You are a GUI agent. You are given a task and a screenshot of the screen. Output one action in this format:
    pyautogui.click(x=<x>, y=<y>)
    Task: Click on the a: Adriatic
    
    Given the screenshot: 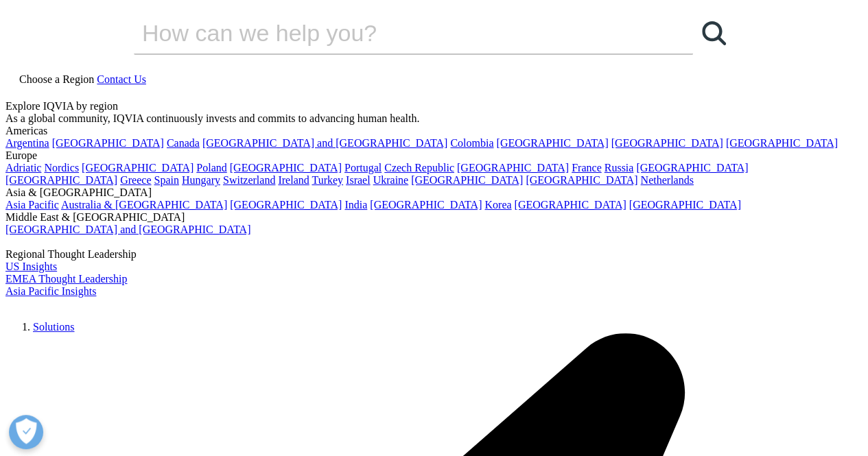 What is the action you would take?
    pyautogui.click(x=23, y=168)
    